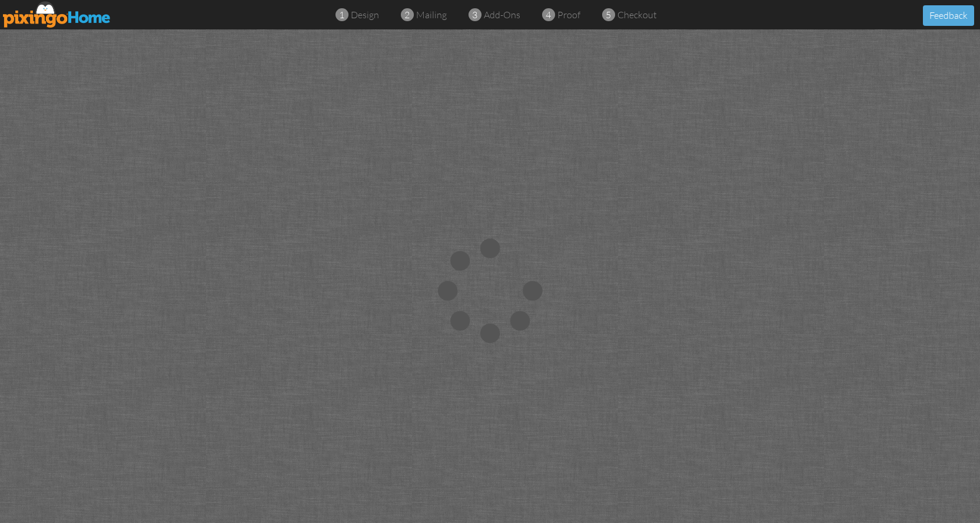 The image size is (980, 523). Describe the element at coordinates (568, 15) in the screenshot. I see `span: proof` at that location.